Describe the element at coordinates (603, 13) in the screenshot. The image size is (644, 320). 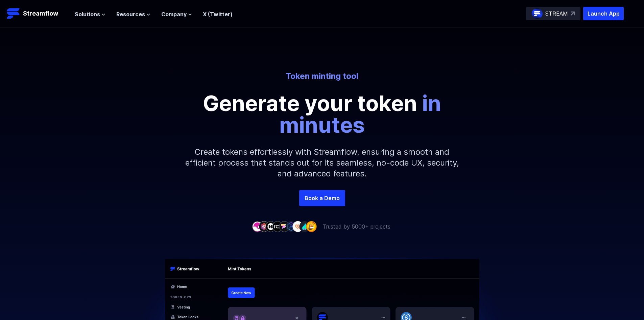
I see `button: Launch App` at that location.